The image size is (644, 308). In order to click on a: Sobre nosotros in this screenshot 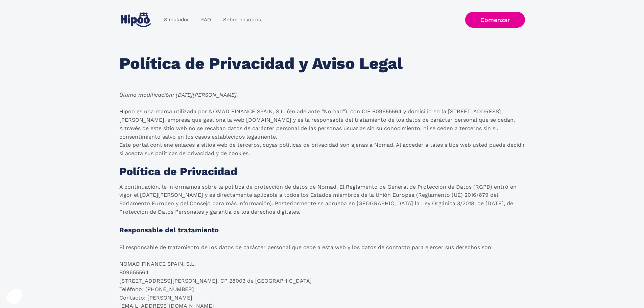, I will do `click(242, 20)`.